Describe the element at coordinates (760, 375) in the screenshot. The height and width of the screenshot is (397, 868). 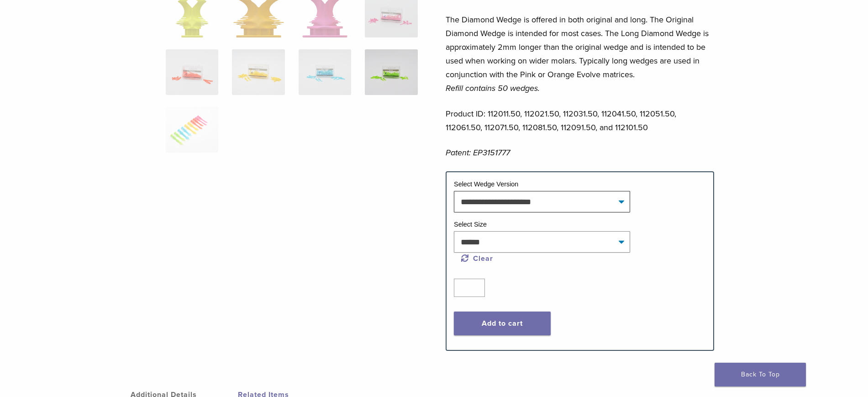
I see `a: Back To Top` at that location.